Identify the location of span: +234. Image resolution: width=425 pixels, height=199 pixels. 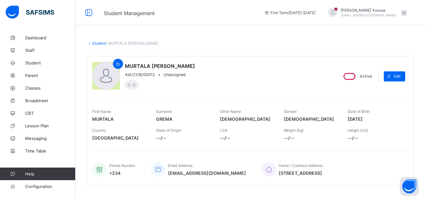
(122, 173).